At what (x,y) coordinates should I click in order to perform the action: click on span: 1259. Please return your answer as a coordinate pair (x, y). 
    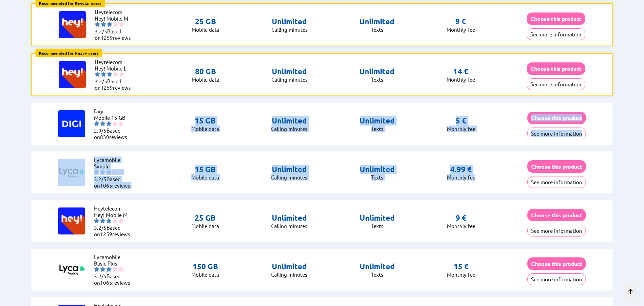
    Looking at the image, I should click on (107, 38).